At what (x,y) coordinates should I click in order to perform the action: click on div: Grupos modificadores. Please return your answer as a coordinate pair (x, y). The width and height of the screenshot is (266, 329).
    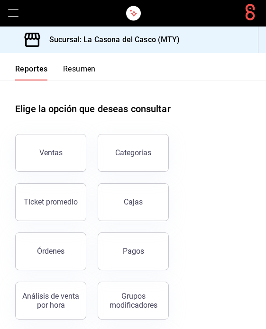
    Looking at the image, I should click on (133, 301).